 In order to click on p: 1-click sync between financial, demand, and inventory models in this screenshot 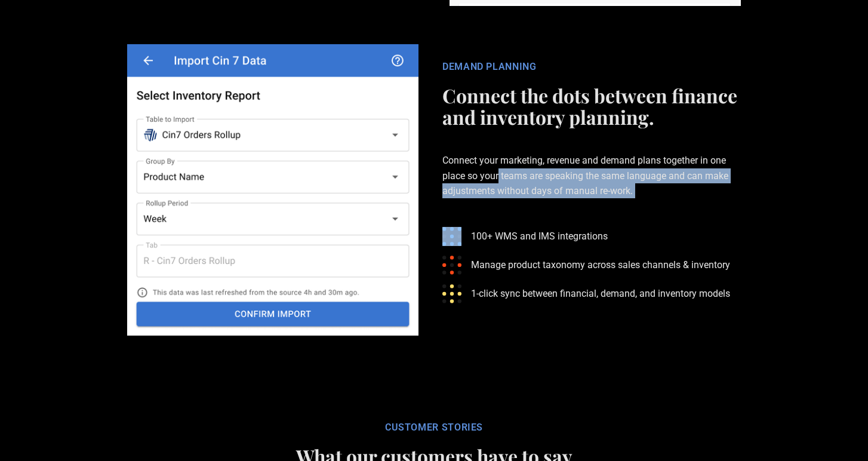, I will do `click(601, 293)`.